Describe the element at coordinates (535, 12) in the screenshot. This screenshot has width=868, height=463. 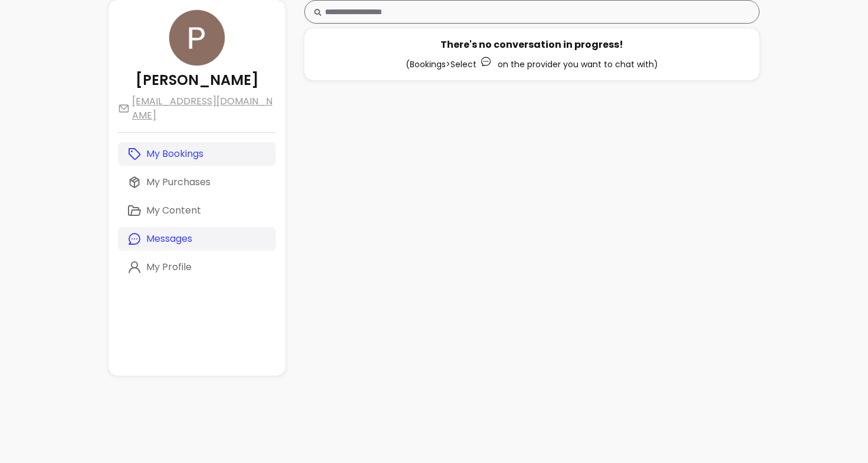
I see `input: Search conversation` at that location.